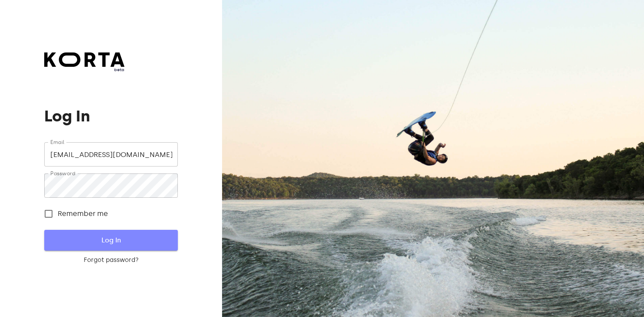 The width and height of the screenshot is (644, 317). What do you see at coordinates (111, 240) in the screenshot?
I see `span: Log In` at bounding box center [111, 240].